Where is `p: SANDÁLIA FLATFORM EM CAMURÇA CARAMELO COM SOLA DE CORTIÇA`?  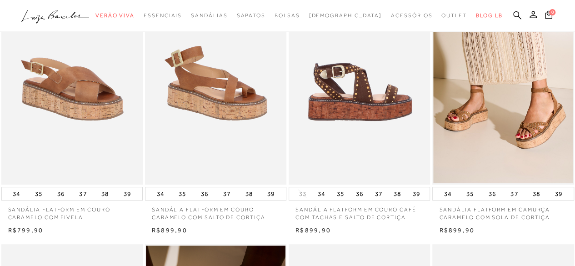 p: SANDÁLIA FLATFORM EM CAMURÇA CARAMELO COM SOLA DE CORTIÇA is located at coordinates (503, 211).